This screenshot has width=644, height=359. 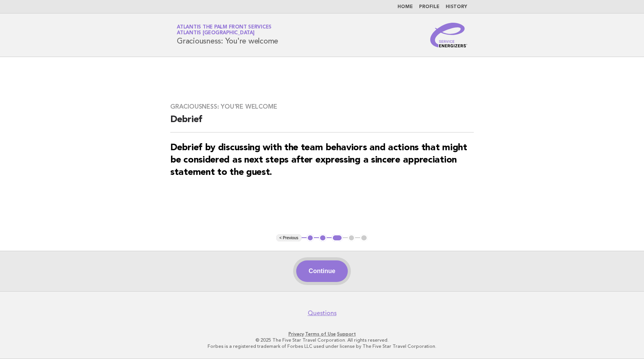 I want to click on h1: Graciousness: You're welcome, so click(x=227, y=35).